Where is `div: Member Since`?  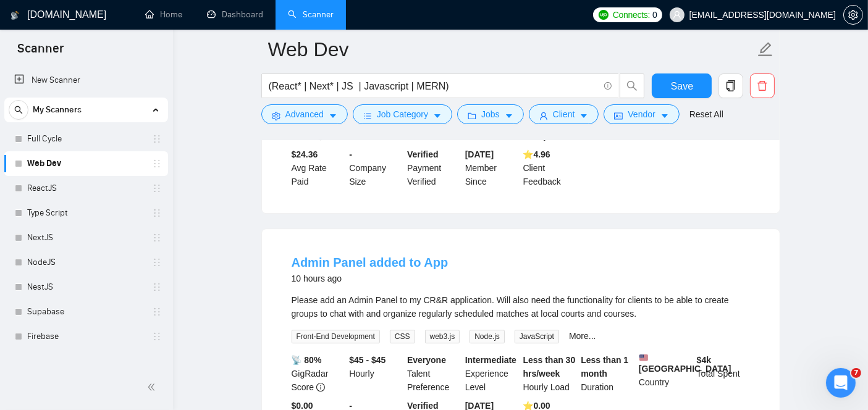 div: Member Since is located at coordinates (492, 168).